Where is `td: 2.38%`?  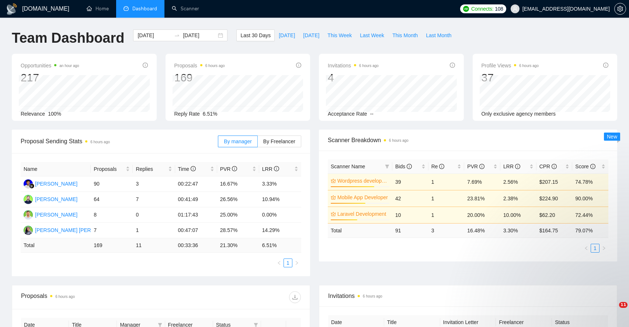
td: 2.38% is located at coordinates (518, 198).